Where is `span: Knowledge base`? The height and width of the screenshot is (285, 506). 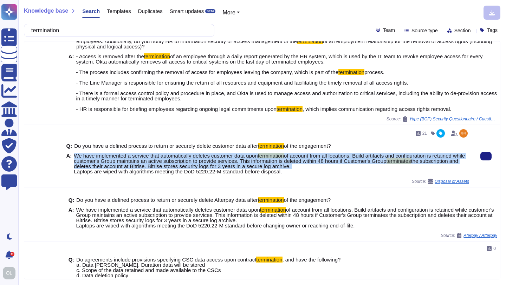 span: Knowledge base is located at coordinates (46, 11).